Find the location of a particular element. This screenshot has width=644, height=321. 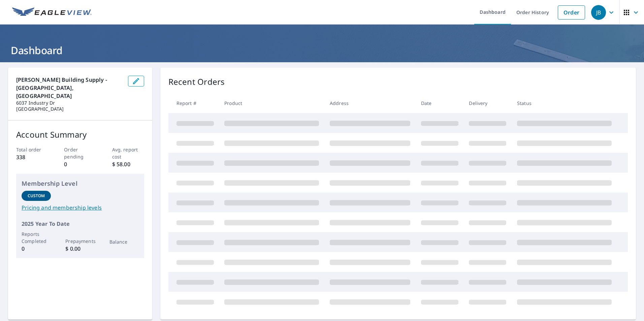

p: Custom is located at coordinates (36, 196).